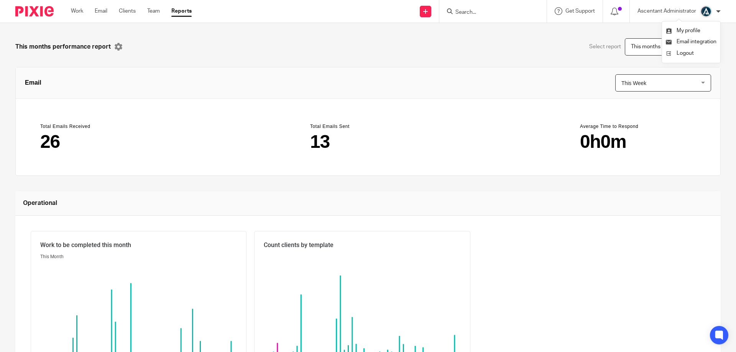 The width and height of the screenshot is (736, 352). Describe the element at coordinates (688, 31) in the screenshot. I see `span: My profile` at that location.